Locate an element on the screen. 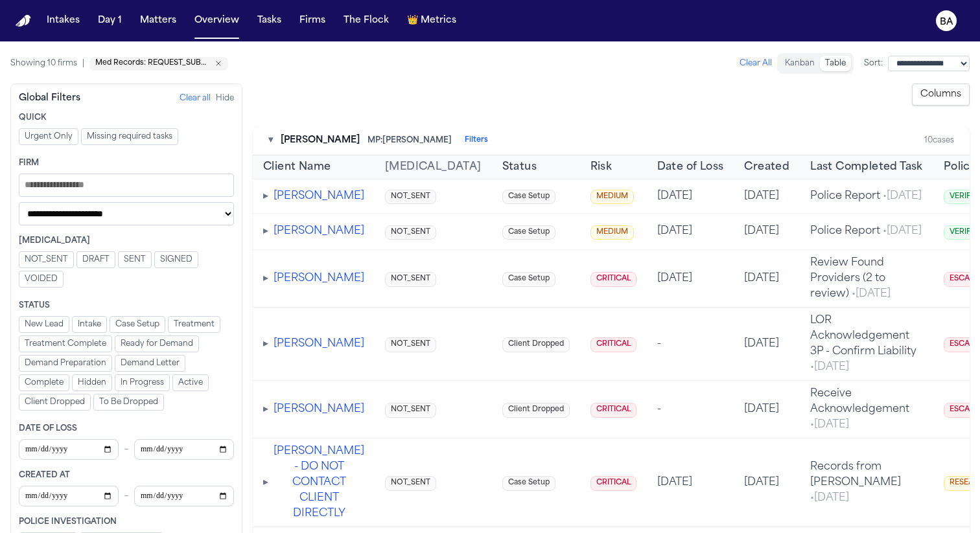  button: Day 1 is located at coordinates (110, 21).